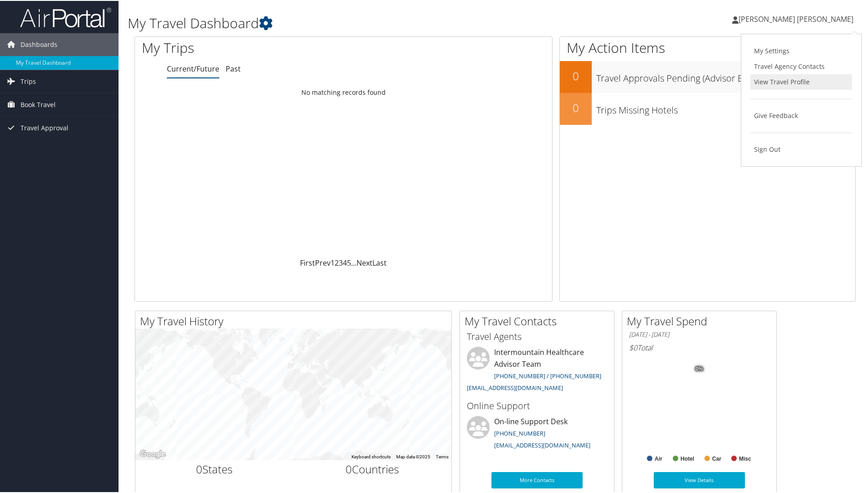 The width and height of the screenshot is (868, 493). I want to click on span: $0, so click(634, 347).